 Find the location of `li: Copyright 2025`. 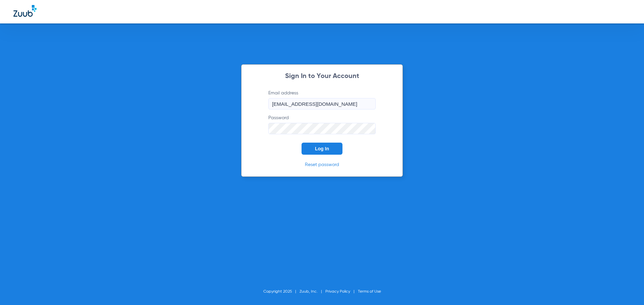

li: Copyright 2025 is located at coordinates (281, 292).